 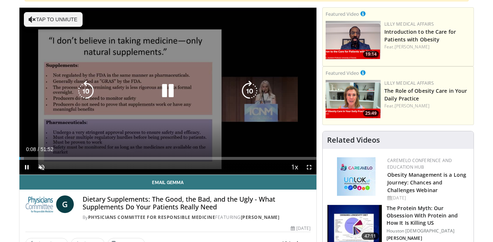 I want to click on h3: The Protein Myth: Our Obsession With Protein and How It Is Killing US, so click(x=428, y=216).